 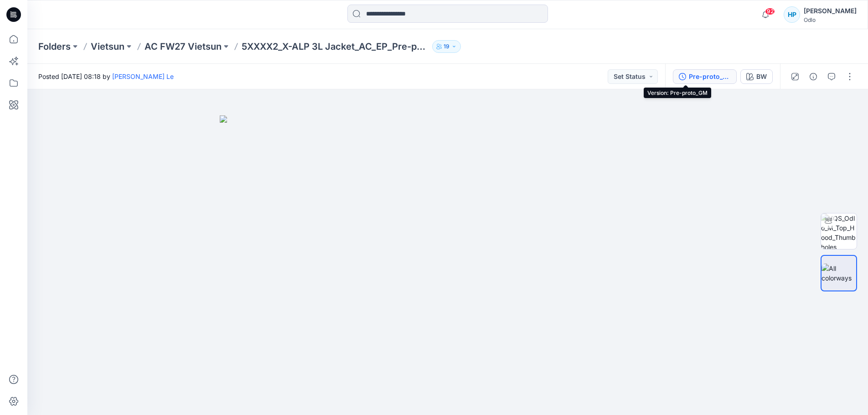 I want to click on img: eyJhbGciOiJIUzI1NiIsImtpZCI6IjAiLCJzbHQiOiJzZXMiLCJ0eXAiOiJKV1QifQ.eyJkYXRhIjp7InR5cGUiOiJzdG9yYW..., so click(x=448, y=265).